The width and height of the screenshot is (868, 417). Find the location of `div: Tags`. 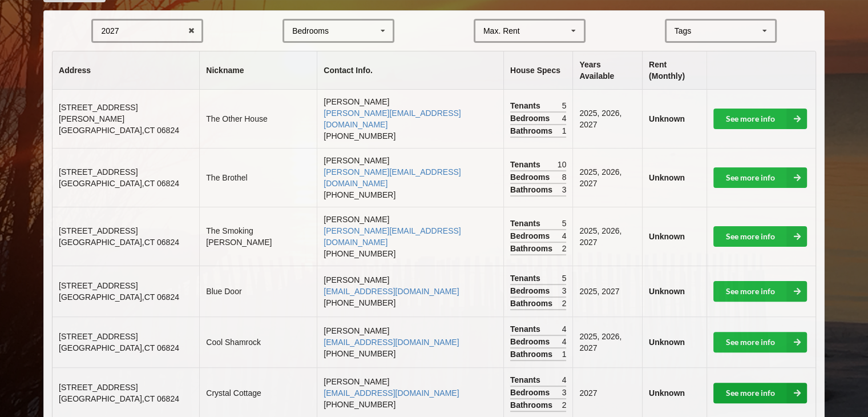

div: Tags is located at coordinates (690, 30).